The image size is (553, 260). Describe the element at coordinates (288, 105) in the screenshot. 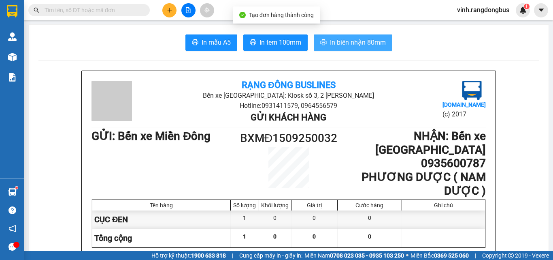

I see `li: Hotline: 0931411579, 0964556579` at that location.